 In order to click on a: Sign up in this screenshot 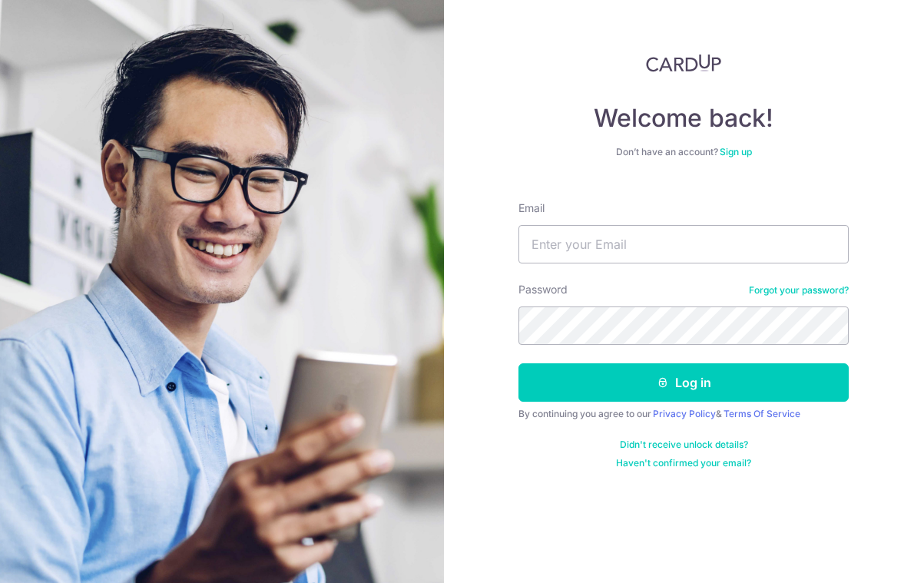, I will do `click(736, 151)`.